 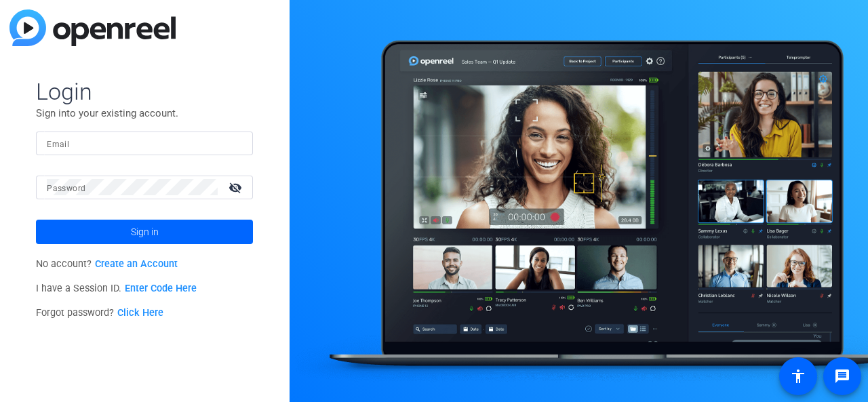 I want to click on span: Login, so click(x=145, y=92).